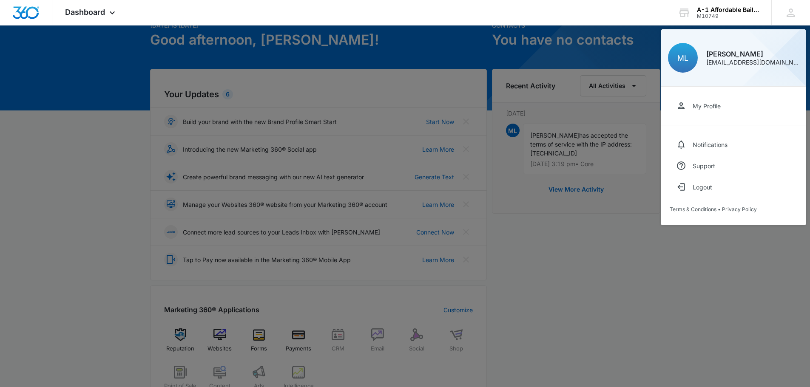  What do you see at coordinates (693, 209) in the screenshot?
I see `a: Terms & Conditions` at bounding box center [693, 209].